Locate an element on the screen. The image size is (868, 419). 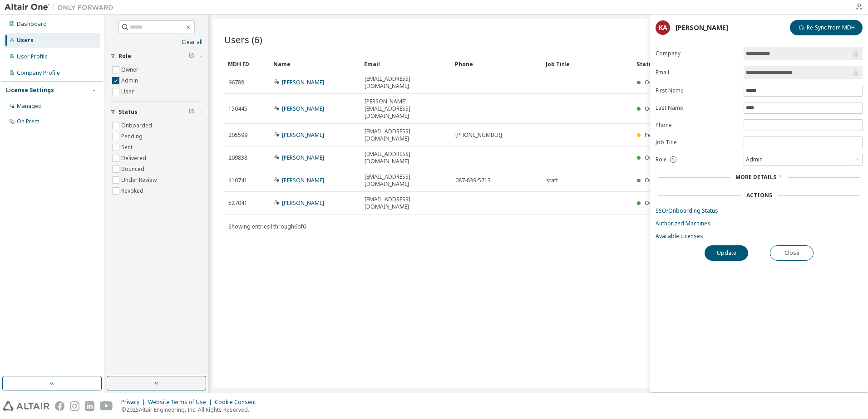
label: Phone is located at coordinates (697, 125).